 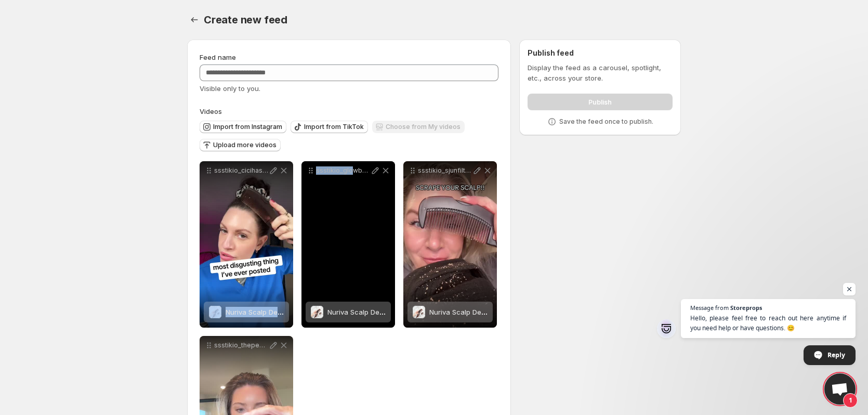 I want to click on span: Feed name, so click(x=218, y=57).